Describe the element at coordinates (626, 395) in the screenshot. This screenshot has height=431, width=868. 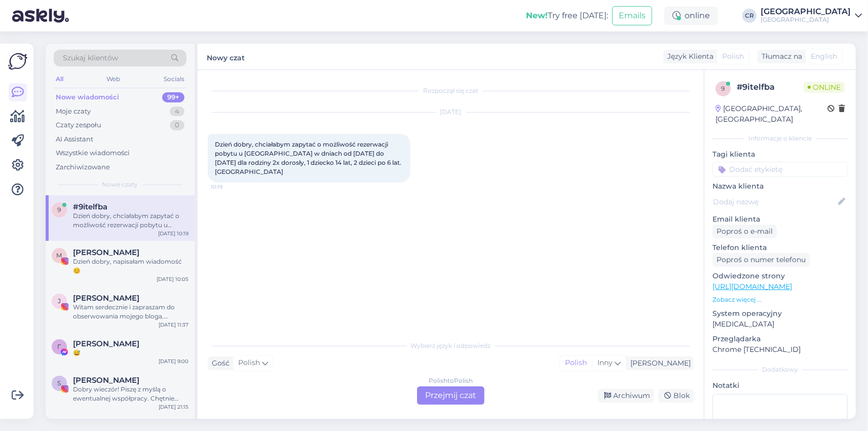
I see `div: Archiwum` at that location.